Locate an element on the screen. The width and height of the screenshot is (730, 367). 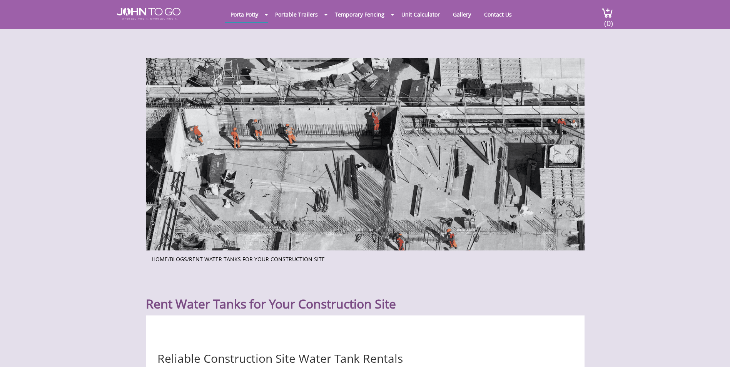
span: (0) is located at coordinates (608, 20).